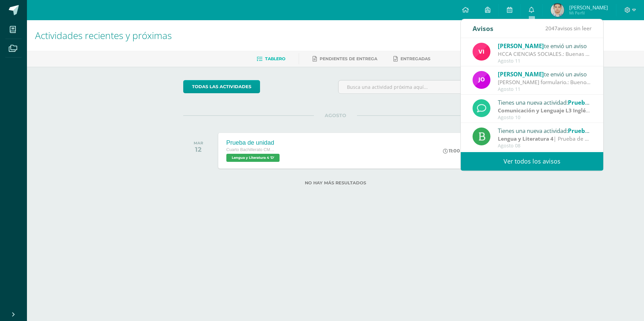 The width and height of the screenshot is (644, 321). I want to click on input: Busca una actividad próxima aquí..., so click(413, 87).